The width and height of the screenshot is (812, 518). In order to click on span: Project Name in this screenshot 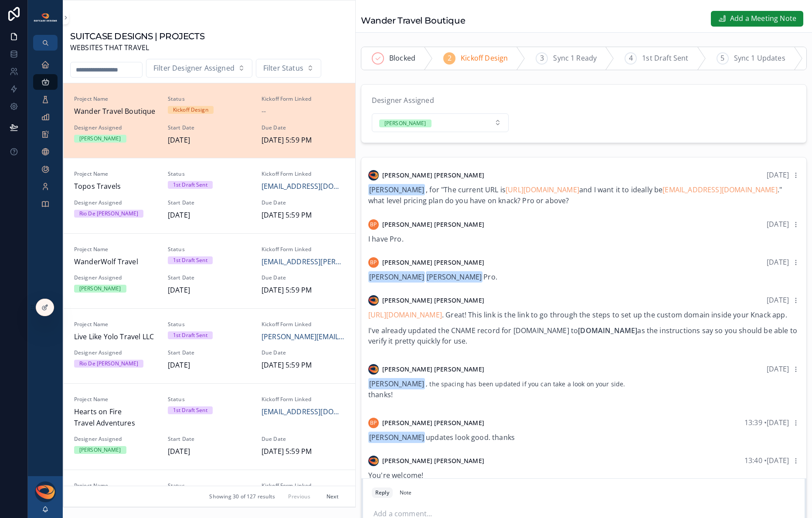, I will do `click(115, 399)`.